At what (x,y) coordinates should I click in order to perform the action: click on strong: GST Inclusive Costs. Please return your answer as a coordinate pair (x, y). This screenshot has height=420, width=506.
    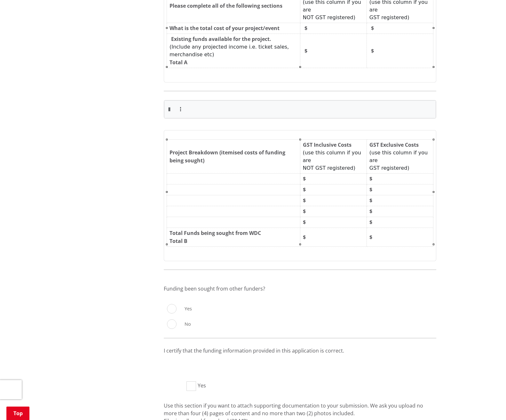
    Looking at the image, I should click on (327, 145).